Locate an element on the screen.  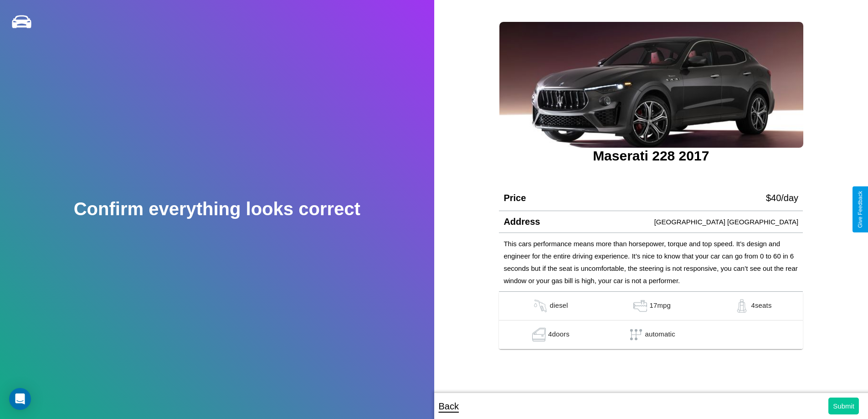
button: Submit is located at coordinates (843, 406).